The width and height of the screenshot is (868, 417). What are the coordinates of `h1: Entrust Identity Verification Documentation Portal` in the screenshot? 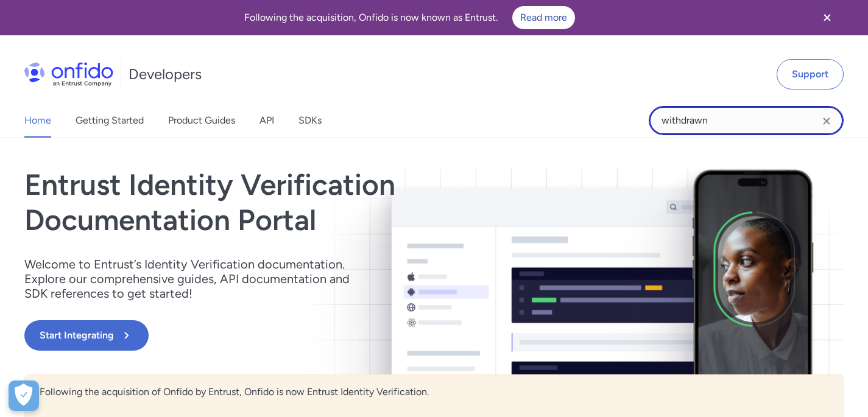 It's located at (311, 202).